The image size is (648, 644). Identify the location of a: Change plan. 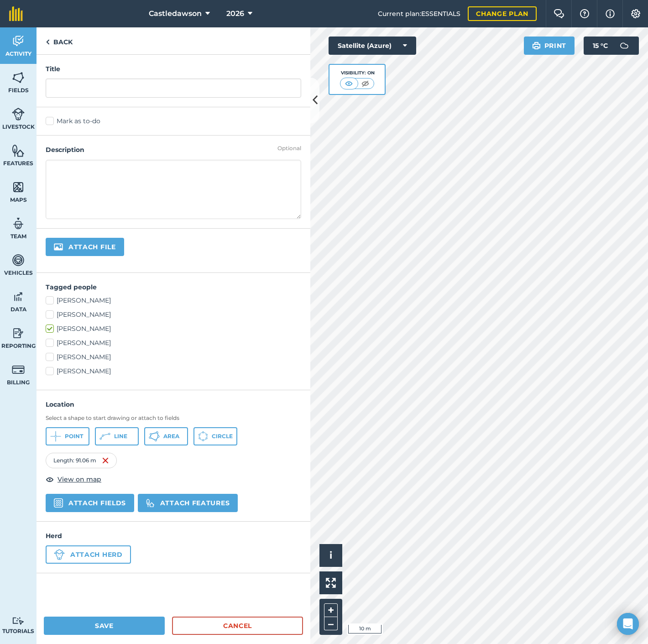
(502, 14).